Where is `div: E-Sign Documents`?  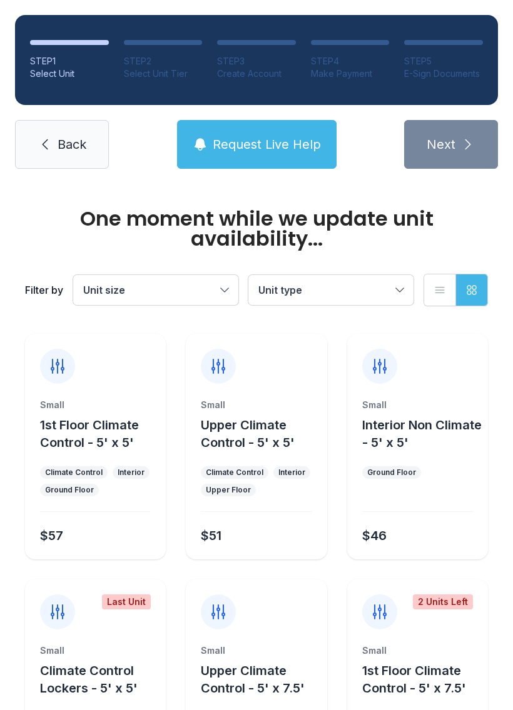 div: E-Sign Documents is located at coordinates (443, 74).